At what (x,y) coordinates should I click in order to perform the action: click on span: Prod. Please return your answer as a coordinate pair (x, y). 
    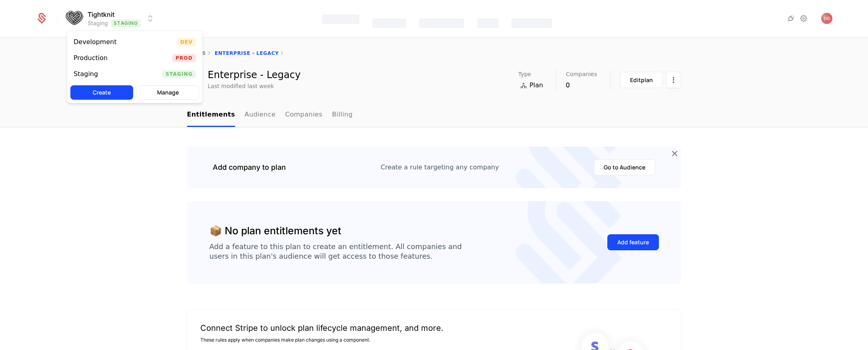
    Looking at the image, I should click on (184, 58).